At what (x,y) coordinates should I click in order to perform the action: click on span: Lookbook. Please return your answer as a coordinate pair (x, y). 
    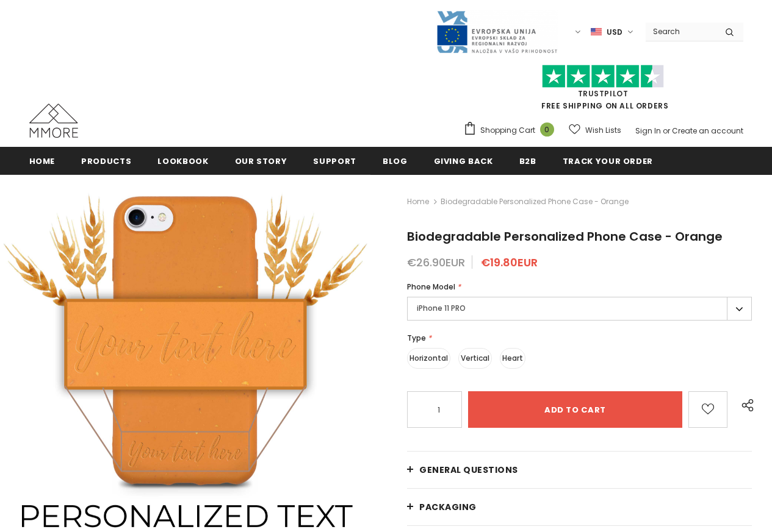
    Looking at the image, I should click on (182, 161).